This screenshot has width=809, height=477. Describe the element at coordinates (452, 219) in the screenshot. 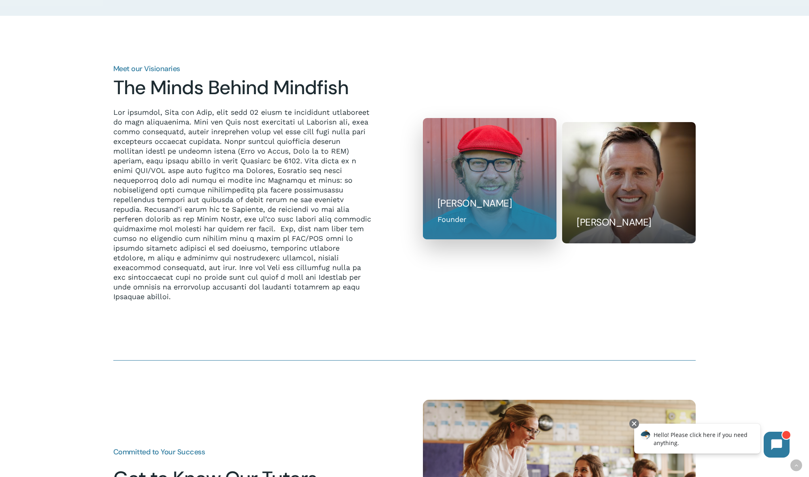

I see `div: Founder` at that location.